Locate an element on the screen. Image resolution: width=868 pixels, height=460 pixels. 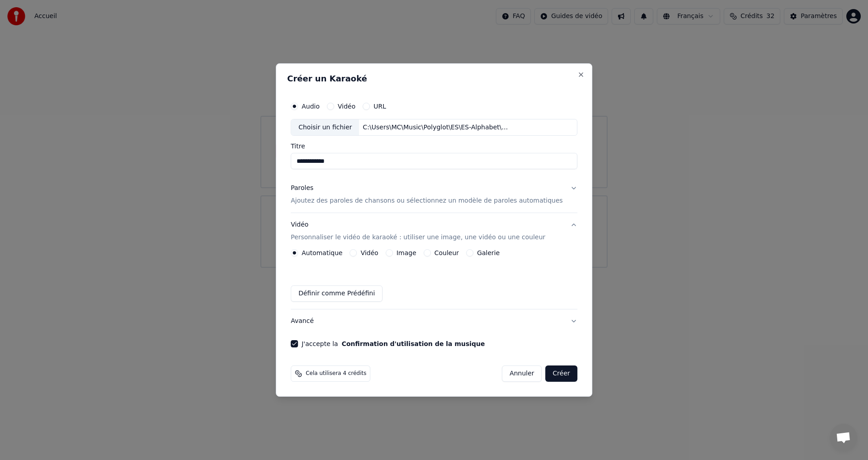
label: Galerie is located at coordinates (488, 253).